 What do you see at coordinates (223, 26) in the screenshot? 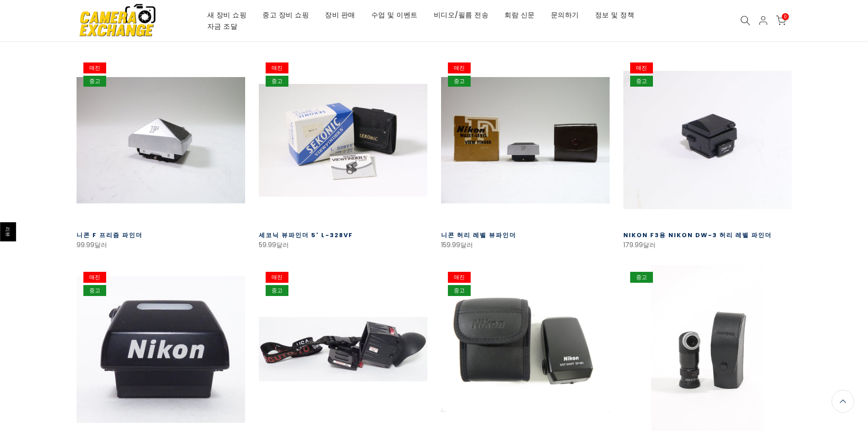
I see `a: 자금 조달` at bounding box center [223, 26].